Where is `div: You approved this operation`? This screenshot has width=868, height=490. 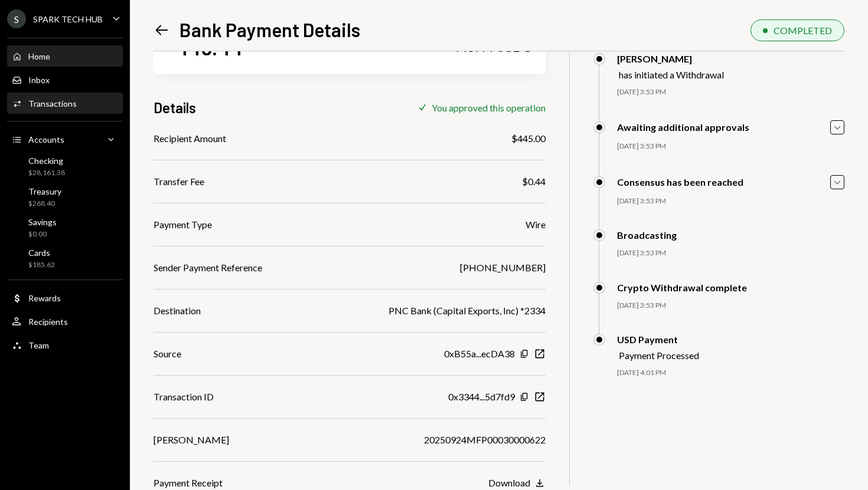
div: You approved this operation is located at coordinates (488, 107).